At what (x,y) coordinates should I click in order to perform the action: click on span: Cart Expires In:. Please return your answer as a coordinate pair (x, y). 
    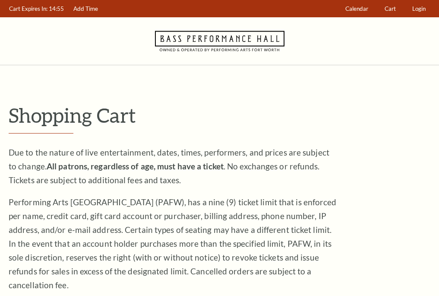
    Looking at the image, I should click on (28, 9).